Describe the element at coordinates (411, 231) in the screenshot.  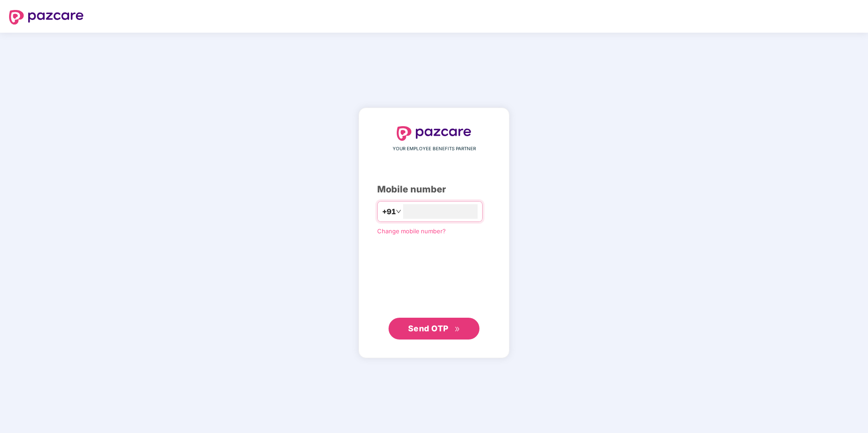
I see `span: Change mobile number?` at that location.